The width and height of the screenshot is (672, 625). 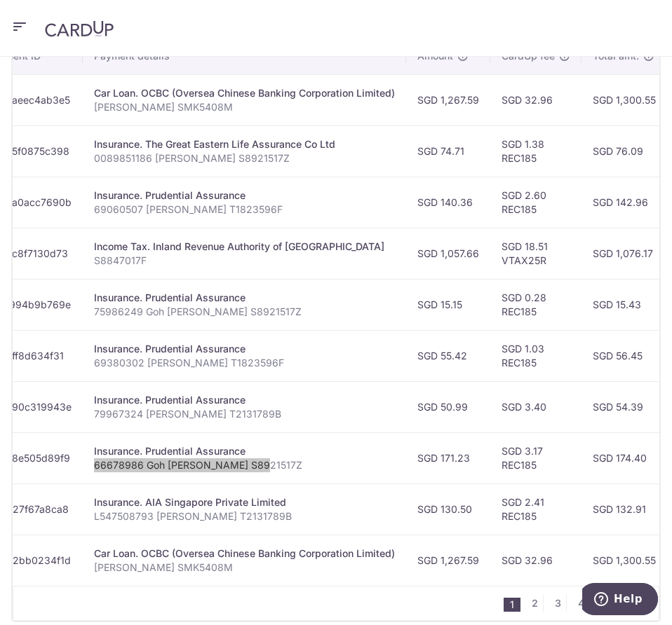 I want to click on td: SGD 0.28 REC185, so click(x=536, y=304).